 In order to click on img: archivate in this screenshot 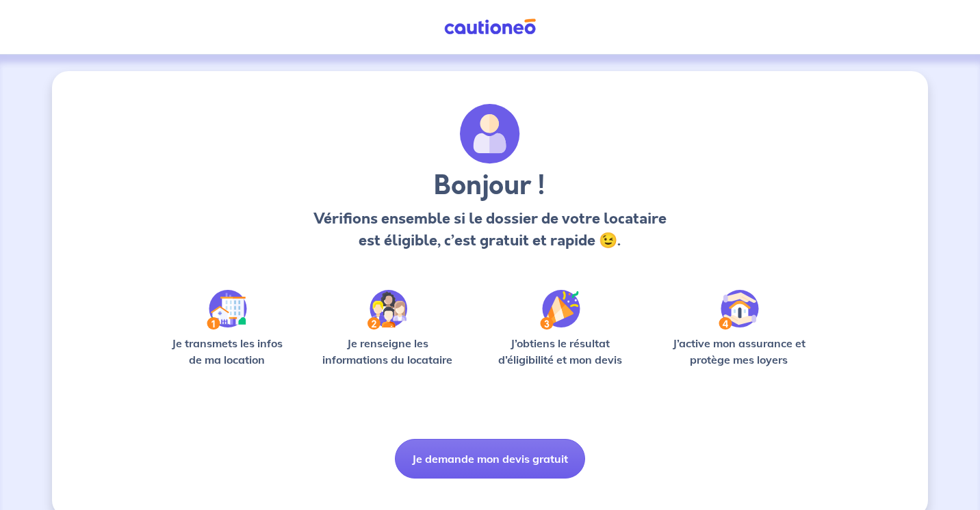, I will do `click(490, 134)`.